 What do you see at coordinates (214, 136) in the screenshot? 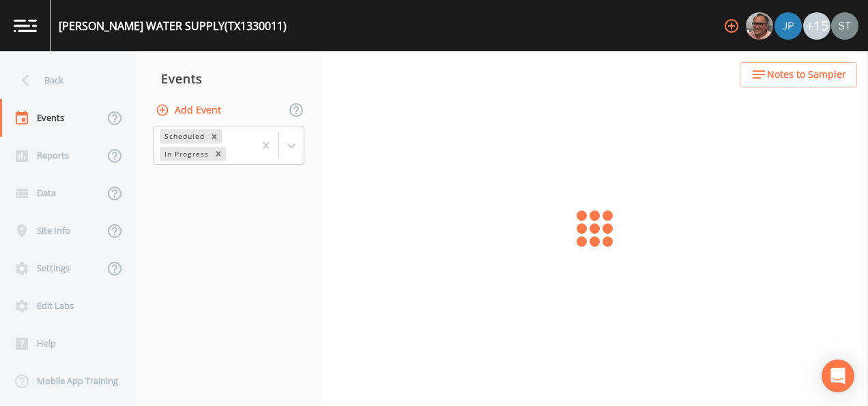
I see `div: Remove Scheduled` at bounding box center [214, 136].